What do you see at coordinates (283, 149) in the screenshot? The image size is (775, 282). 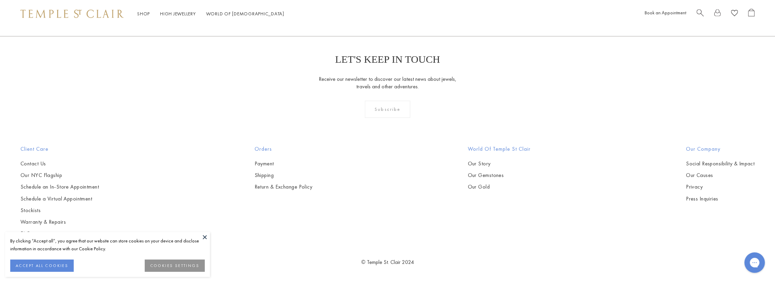 I see `h2: Orders` at bounding box center [283, 149].